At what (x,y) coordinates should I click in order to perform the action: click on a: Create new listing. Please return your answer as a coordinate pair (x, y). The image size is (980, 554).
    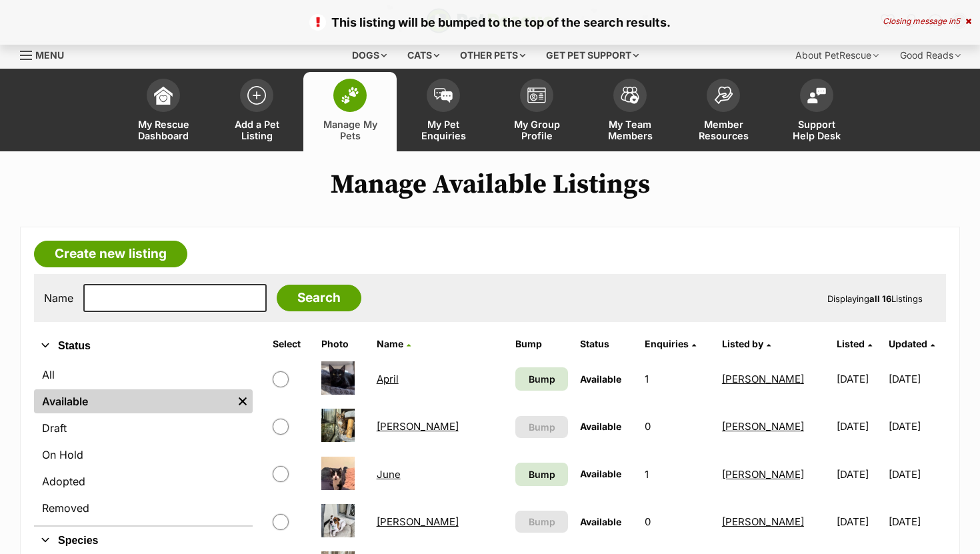
    Looking at the image, I should click on (111, 254).